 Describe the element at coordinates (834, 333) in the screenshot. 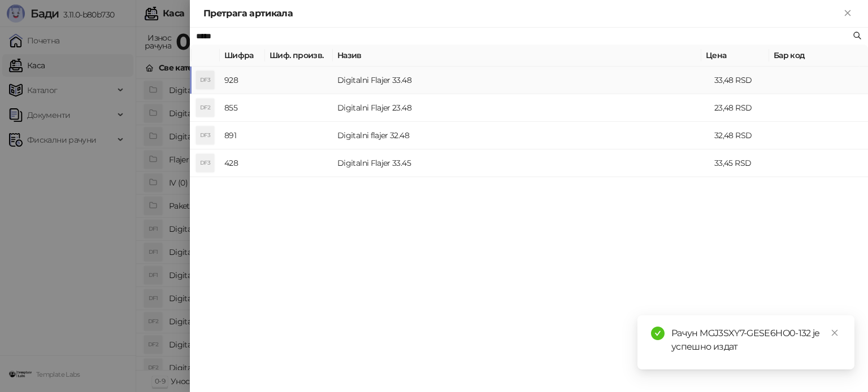

I see `a: Close` at that location.